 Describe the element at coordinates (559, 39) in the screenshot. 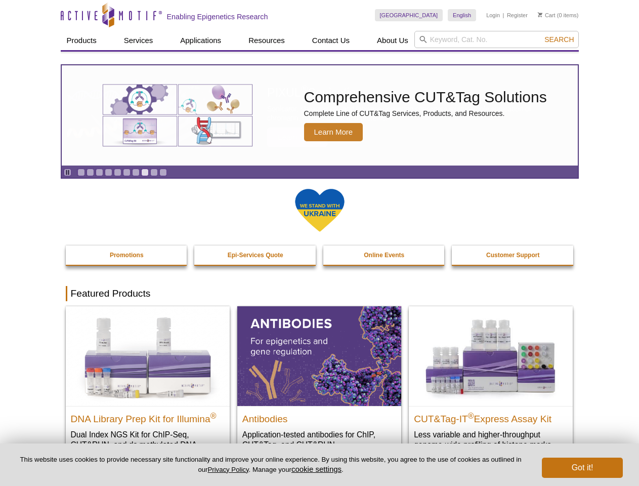

I see `button: Search` at that location.